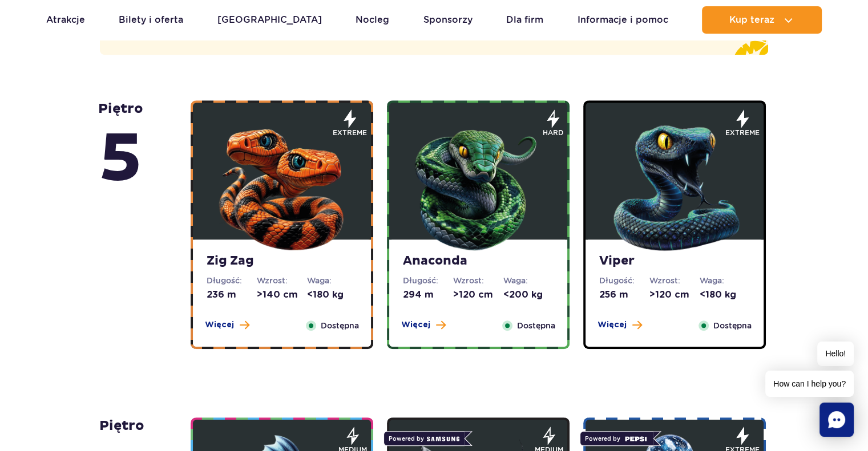  What do you see at coordinates (625, 295) in the screenshot?
I see `dd: 256 m` at bounding box center [625, 295].